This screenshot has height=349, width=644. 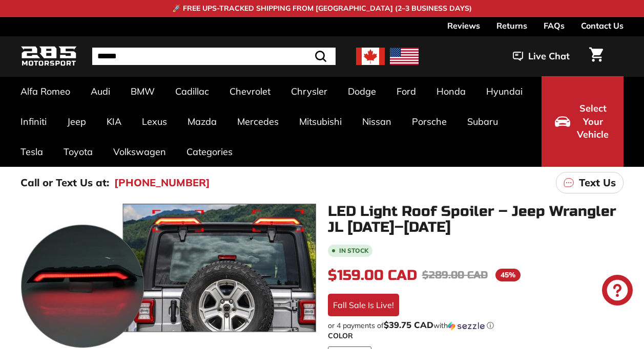 I want to click on div: or 4 payments of$39.75 CADwithSezzle Click to learn more about Sezzle, so click(x=476, y=325).